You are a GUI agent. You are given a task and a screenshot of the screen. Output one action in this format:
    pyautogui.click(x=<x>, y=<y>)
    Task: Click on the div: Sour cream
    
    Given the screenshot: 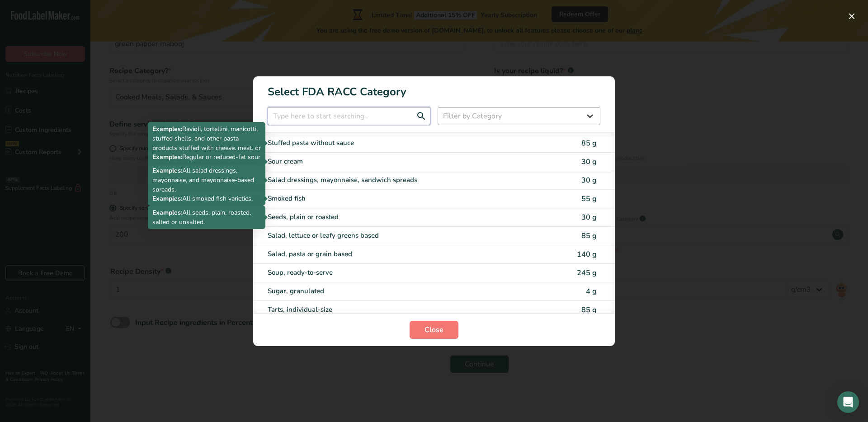 What is the action you would take?
    pyautogui.click(x=396, y=161)
    